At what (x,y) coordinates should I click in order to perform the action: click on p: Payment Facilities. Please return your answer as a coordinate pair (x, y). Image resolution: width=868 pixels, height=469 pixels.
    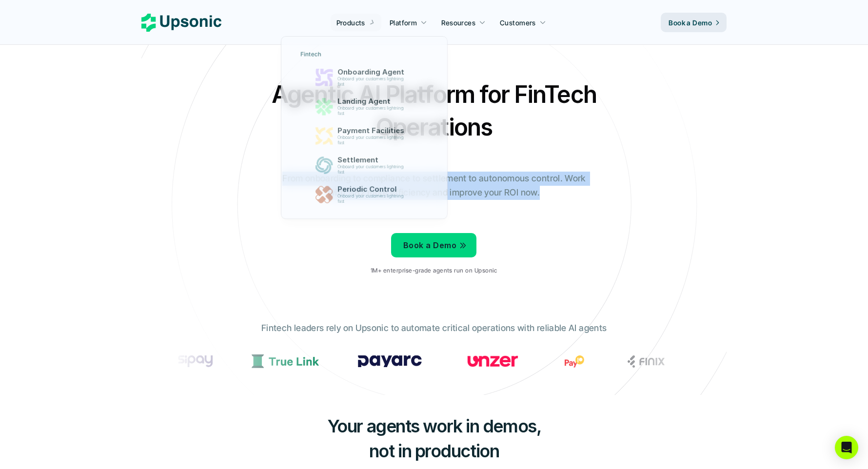
    Looking at the image, I should click on (372, 131).